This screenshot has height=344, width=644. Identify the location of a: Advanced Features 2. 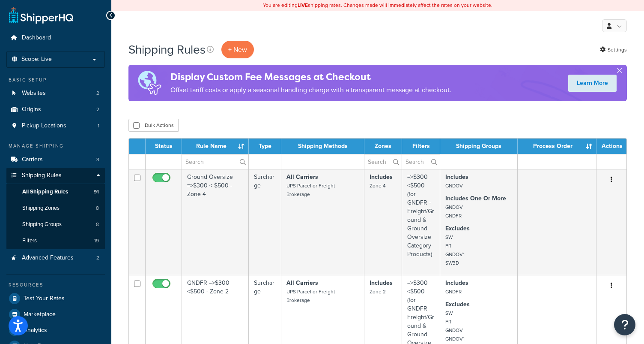
(56, 258).